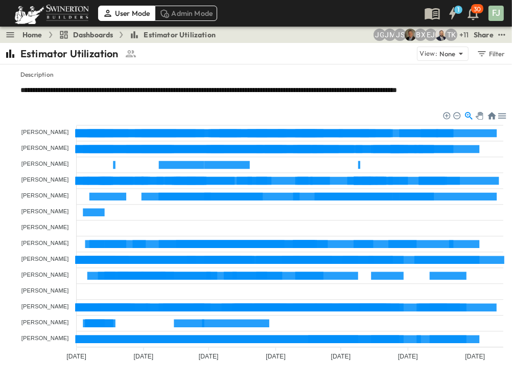 This screenshot has width=512, height=381. What do you see at coordinates (410, 35) in the screenshot?
I see `img: Edward Peyakov (edward.peyakov@swinerton.com)` at bounding box center [410, 35].